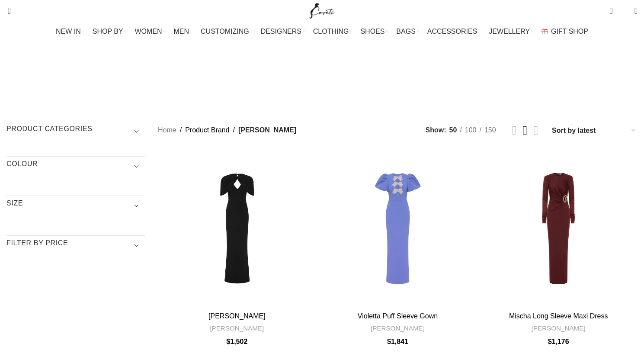 The height and width of the screenshot is (353, 644). Describe the element at coordinates (76, 206) in the screenshot. I see `h3: SIZE` at that location.